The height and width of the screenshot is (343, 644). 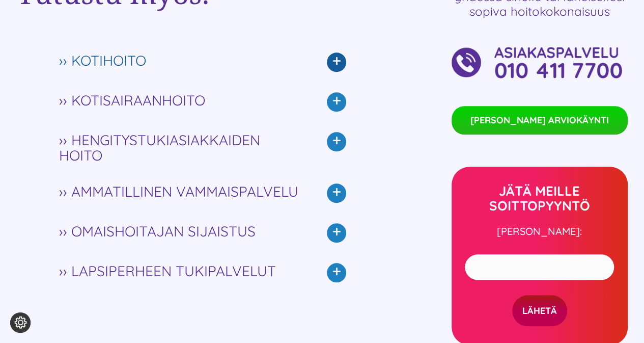 What do you see at coordinates (540, 198) in the screenshot?
I see `strong: JÄTÄ MEILLE SOITTOPYYNTÖ` at bounding box center [540, 198].